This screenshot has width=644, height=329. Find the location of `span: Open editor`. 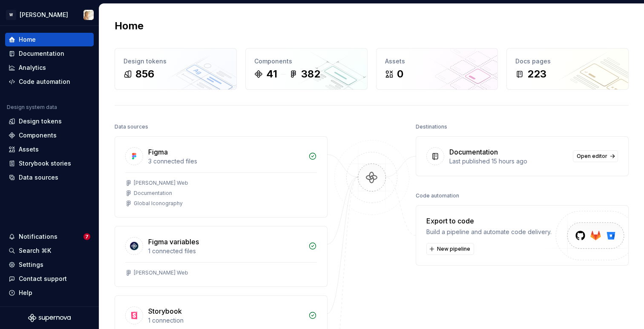

span: Open editor is located at coordinates (592, 156).